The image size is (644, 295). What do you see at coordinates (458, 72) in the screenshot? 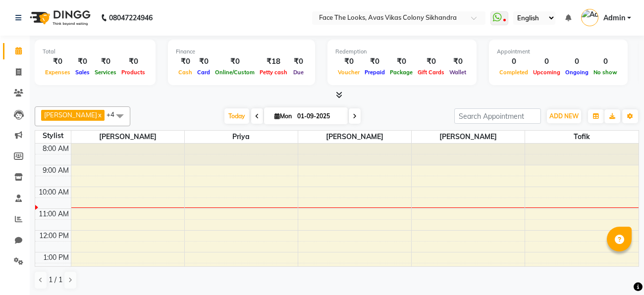
I see `span: Wallet` at bounding box center [458, 72].